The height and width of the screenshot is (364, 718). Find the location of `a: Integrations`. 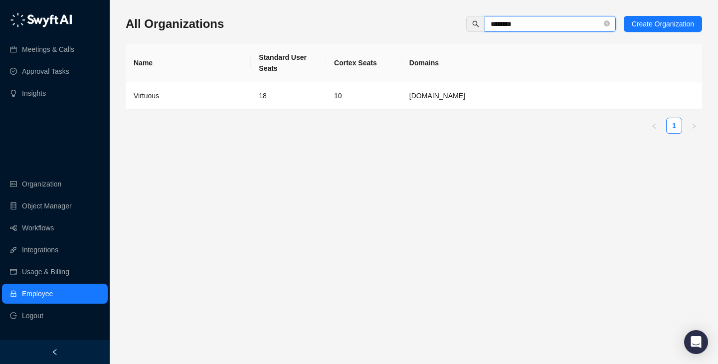

a: Integrations is located at coordinates (40, 250).